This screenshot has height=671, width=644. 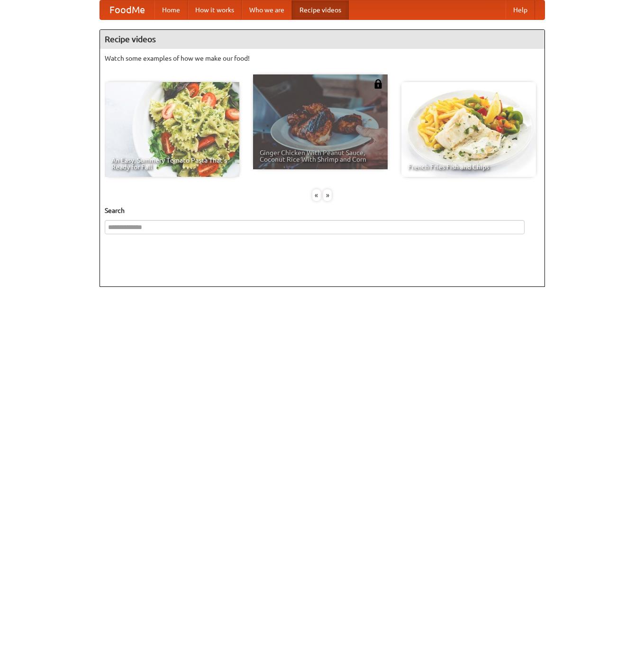 What do you see at coordinates (172, 129) in the screenshot?
I see `a: An Easy, Summery Tomato Pasta That's Ready for Fall` at bounding box center [172, 129].